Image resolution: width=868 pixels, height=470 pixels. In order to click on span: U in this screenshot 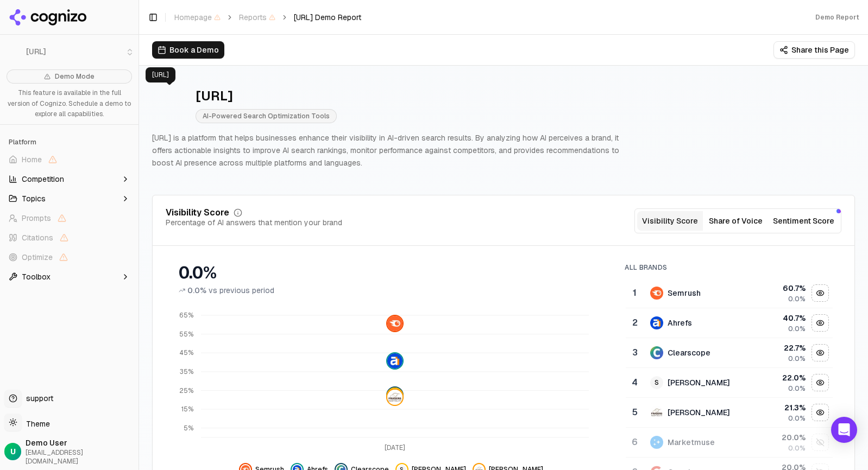, I will do `click(13, 452)`.